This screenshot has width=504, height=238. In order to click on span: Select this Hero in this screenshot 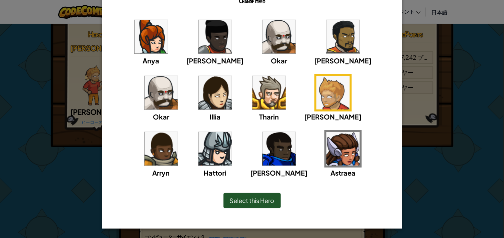, I will do `click(252, 200)`.